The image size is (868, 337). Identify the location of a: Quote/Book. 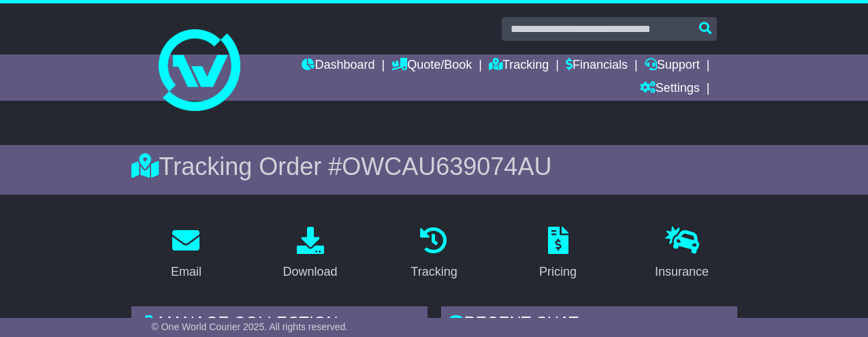
(432, 66).